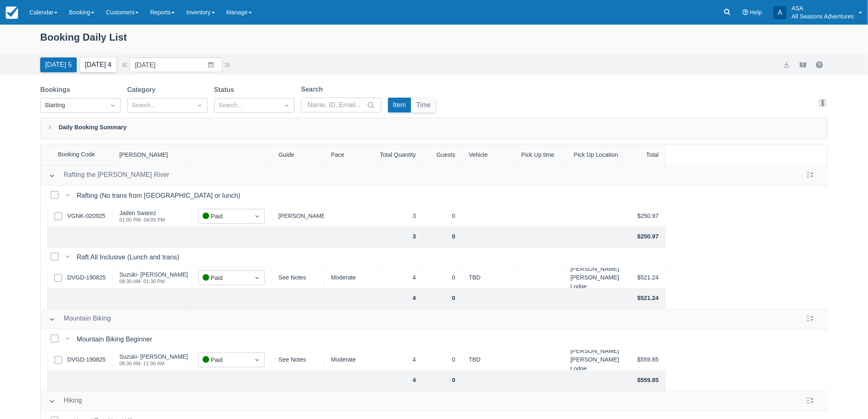  I want to click on button: Hiking, so click(65, 401).